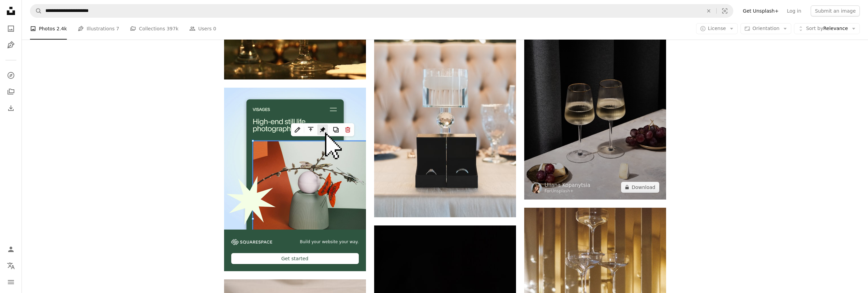  Describe the element at coordinates (203, 29) in the screenshot. I see `a: Users 0` at that location.